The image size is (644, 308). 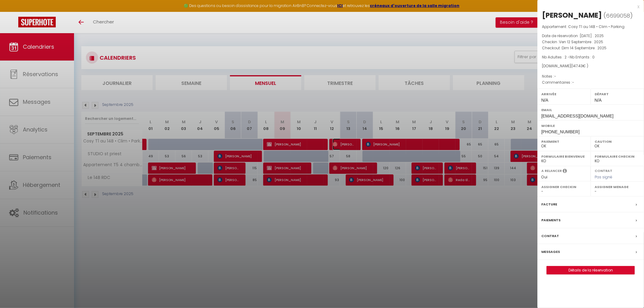 I want to click on p: Notes :, so click(x=591, y=76).